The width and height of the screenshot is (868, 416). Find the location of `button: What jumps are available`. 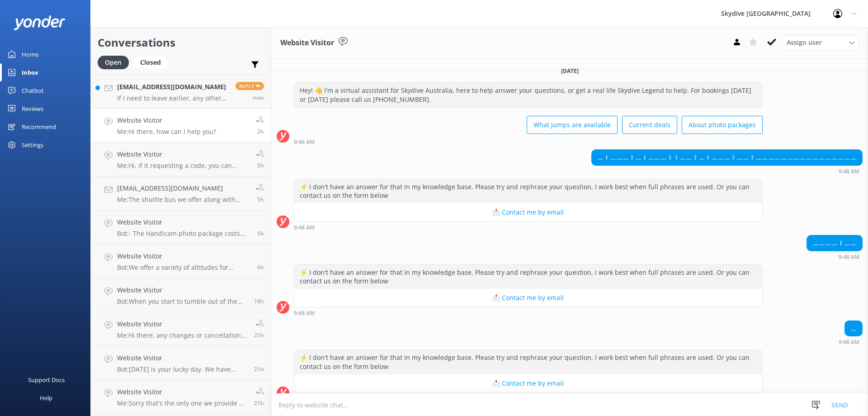

button: What jumps are available is located at coordinates (572, 125).